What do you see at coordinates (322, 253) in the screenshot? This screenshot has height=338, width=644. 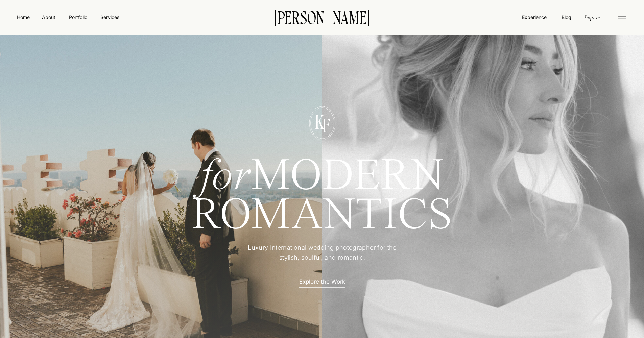 I see `p: Luxury International wedding photographer for the stylish, soulful, and romantic.` at bounding box center [322, 253].